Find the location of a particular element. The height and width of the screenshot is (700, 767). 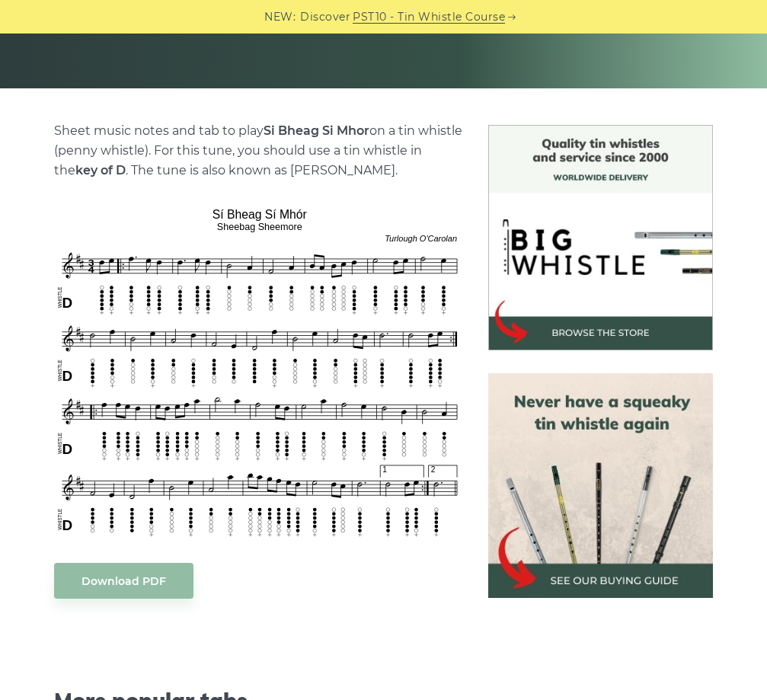

img: tin whistle buying guide is located at coordinates (601, 486).